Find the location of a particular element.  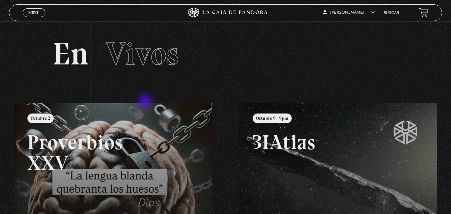

span: Vivos is located at coordinates (142, 54).